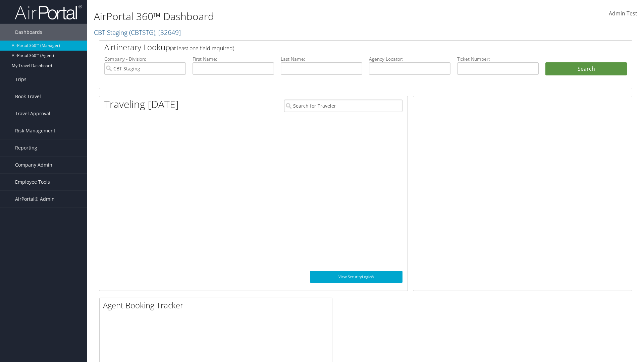 The height and width of the screenshot is (362, 644). Describe the element at coordinates (623, 13) in the screenshot. I see `span: Admin Test` at that location.